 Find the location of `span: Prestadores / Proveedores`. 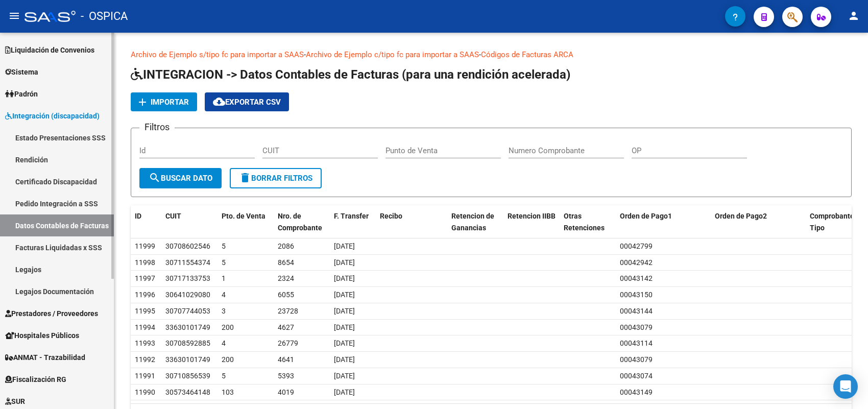

span: Prestadores / Proveedores is located at coordinates (52, 313).